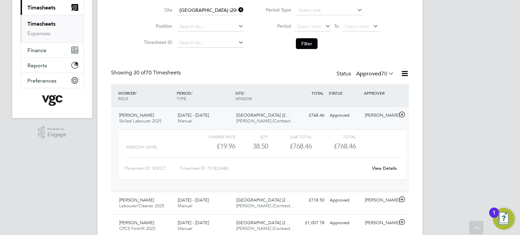  I want to click on span: Skilled Labourer 2025, so click(140, 121).